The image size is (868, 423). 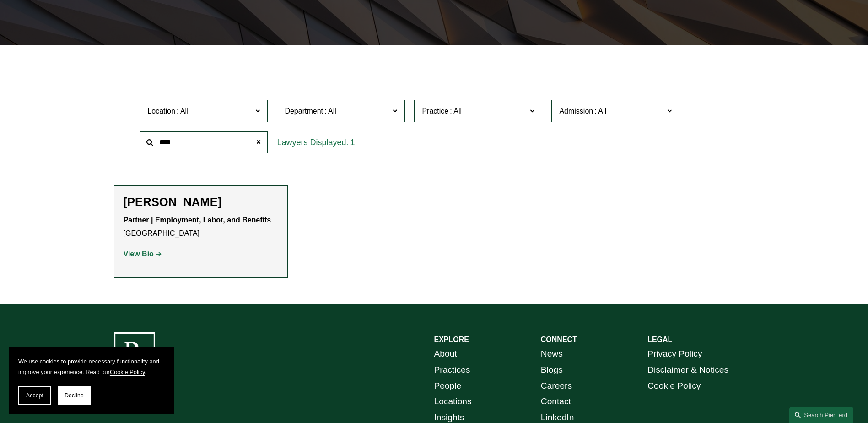 I want to click on a: News, so click(x=552, y=354).